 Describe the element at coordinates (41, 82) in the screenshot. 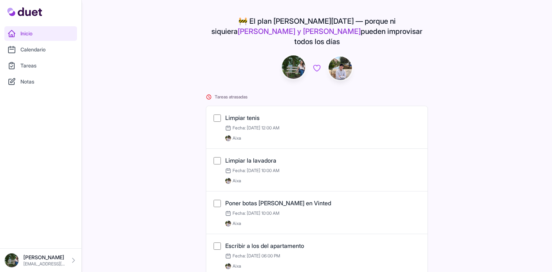

I see `a: Notas` at that location.